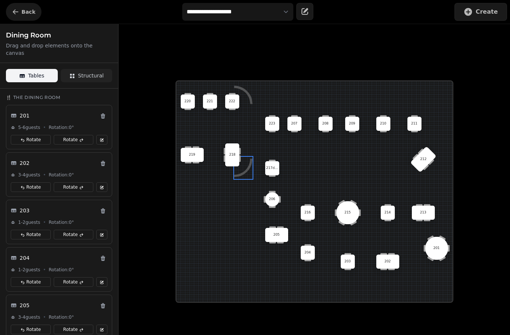 The height and width of the screenshot is (335, 510). What do you see at coordinates (486, 12) in the screenshot?
I see `span: Create` at bounding box center [486, 12].